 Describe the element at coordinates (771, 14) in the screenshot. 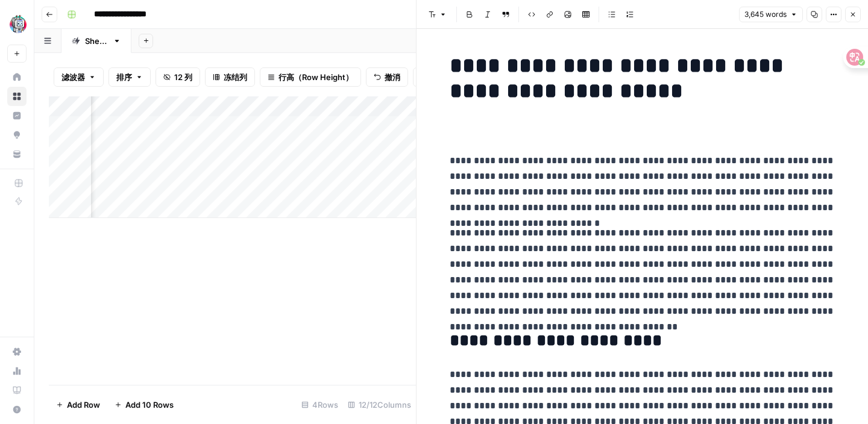

I see `button: 3,645 words` at that location.